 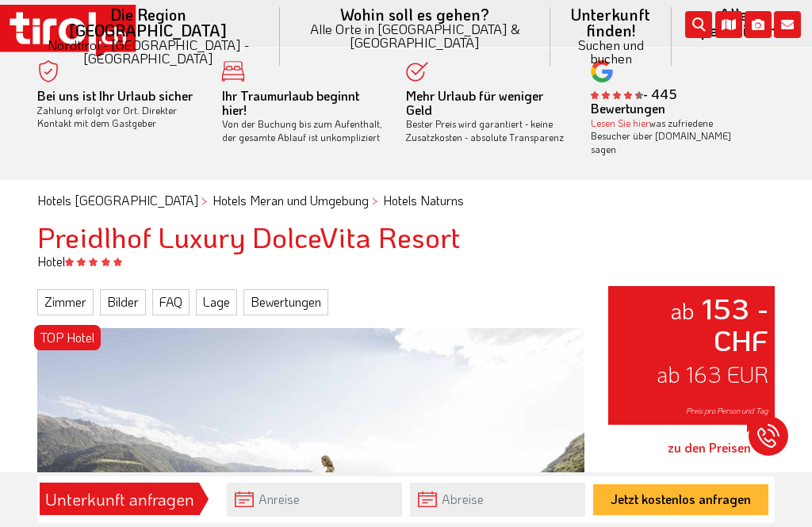 What do you see at coordinates (497, 499) in the screenshot?
I see `input: Abreise` at bounding box center [497, 499].